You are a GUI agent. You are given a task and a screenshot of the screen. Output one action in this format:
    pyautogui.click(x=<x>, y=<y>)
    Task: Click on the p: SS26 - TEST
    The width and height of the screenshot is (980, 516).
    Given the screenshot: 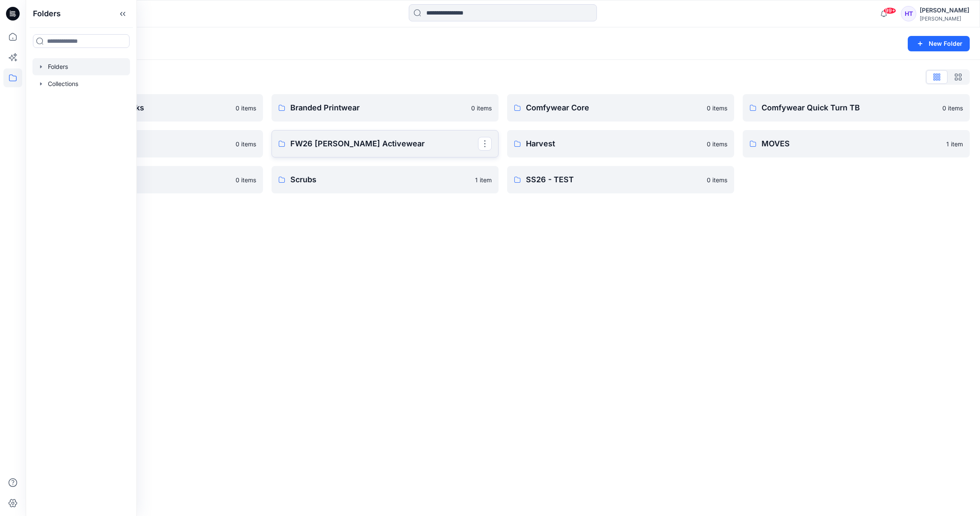 What is the action you would take?
    pyautogui.click(x=614, y=180)
    